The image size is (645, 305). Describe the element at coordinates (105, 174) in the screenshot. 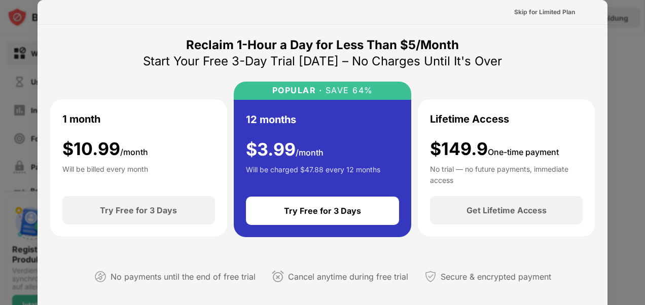

I see `div: Will be billed every month` at that location.